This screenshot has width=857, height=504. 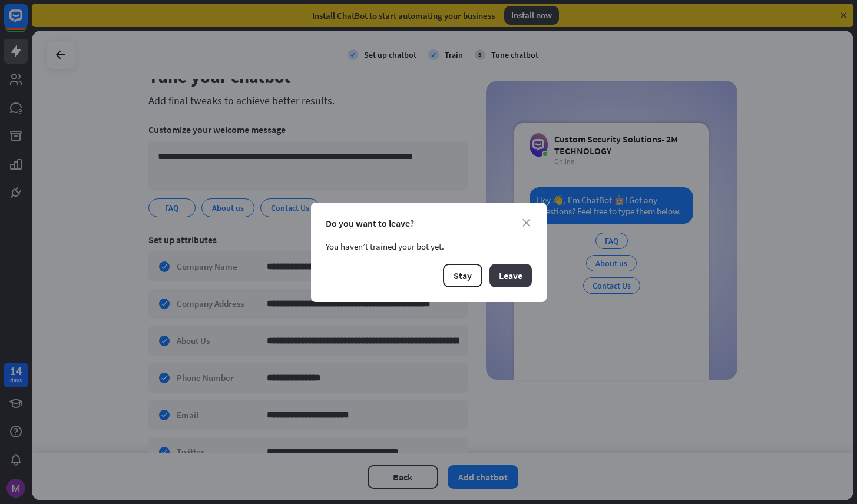 I want to click on button: Stay, so click(x=462, y=276).